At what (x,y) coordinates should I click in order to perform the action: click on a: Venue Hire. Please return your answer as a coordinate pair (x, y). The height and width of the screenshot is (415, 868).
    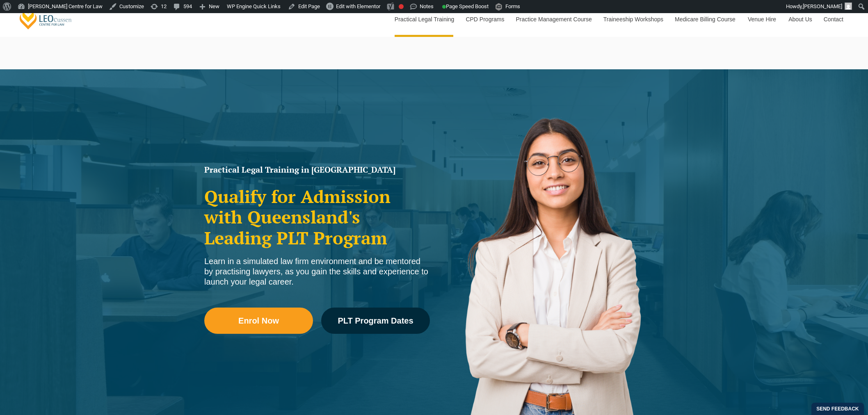
    Looking at the image, I should click on (762, 19).